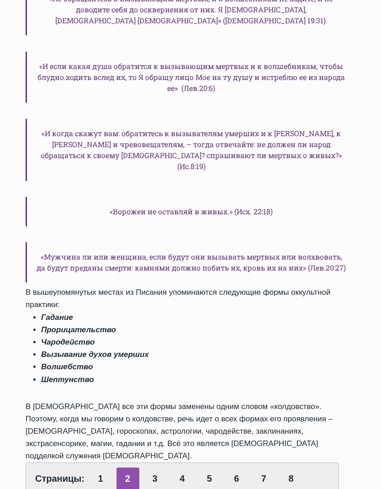  What do you see at coordinates (190, 262) in the screenshot?
I see `h6: «Мужчина ли или женщина, если будут они вызывать мертвых или волхвовать, да будут преданы смерти:...` at bounding box center [190, 262].